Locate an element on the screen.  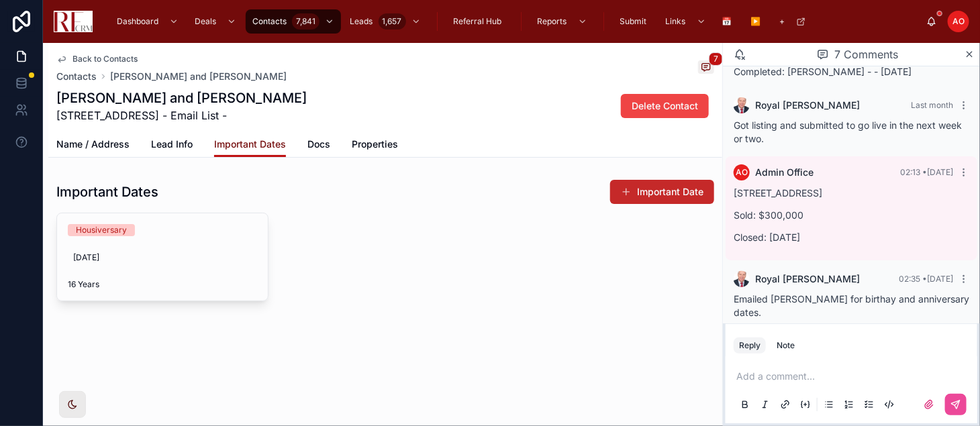
a: Submit is located at coordinates (635, 21).